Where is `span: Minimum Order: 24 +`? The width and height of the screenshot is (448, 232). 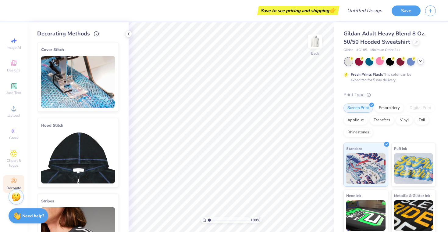
span: Minimum Order: 24 + is located at coordinates (386, 50).